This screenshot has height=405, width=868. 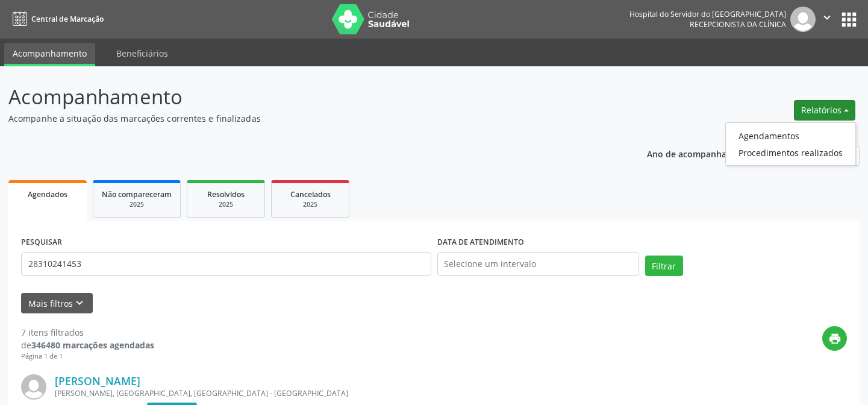 I want to click on strong: 346480 marcações agendadas, so click(x=93, y=345).